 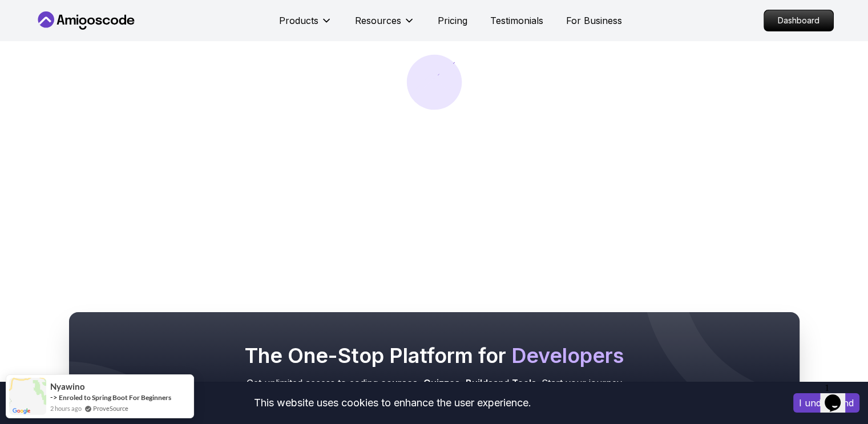 What do you see at coordinates (67, 387) in the screenshot?
I see `span: Nyawino` at bounding box center [67, 387].